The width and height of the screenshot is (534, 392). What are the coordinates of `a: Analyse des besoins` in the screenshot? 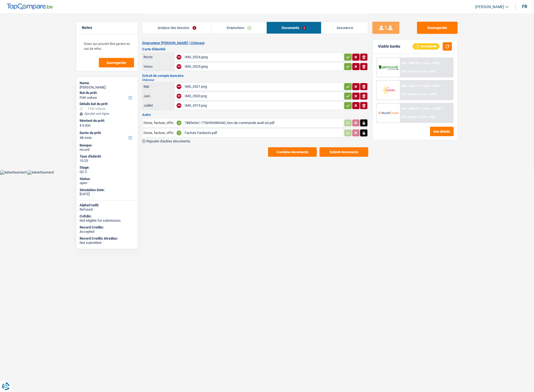 It's located at (177, 27).